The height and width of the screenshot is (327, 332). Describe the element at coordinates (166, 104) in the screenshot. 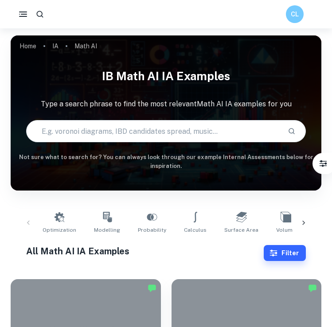

I see `p: Type a search phrase to find the most relevant Math AI IA examples for you` at that location.